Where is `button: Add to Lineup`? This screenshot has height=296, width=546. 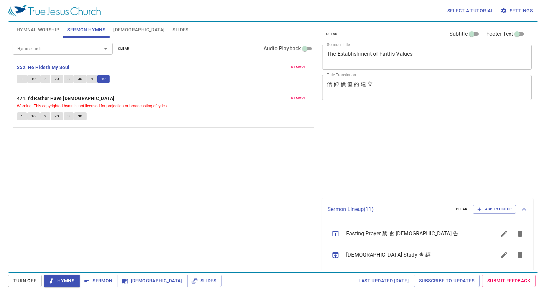 button: Add to Lineup is located at coordinates (494, 209).